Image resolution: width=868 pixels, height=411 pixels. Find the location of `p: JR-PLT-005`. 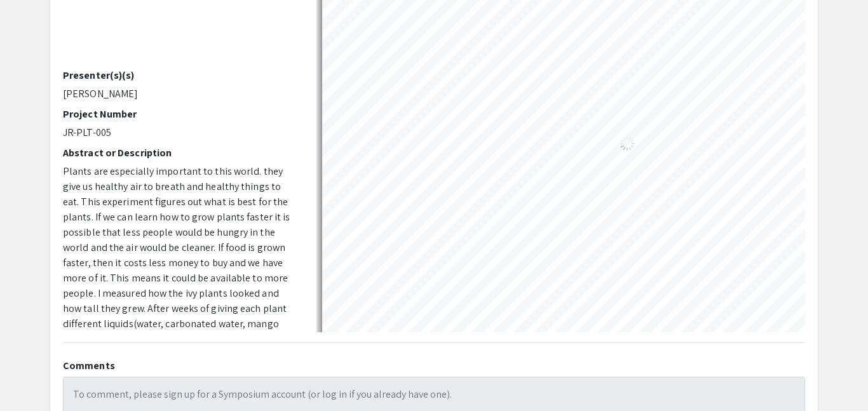

p: JR-PLT-005 is located at coordinates (180, 133).